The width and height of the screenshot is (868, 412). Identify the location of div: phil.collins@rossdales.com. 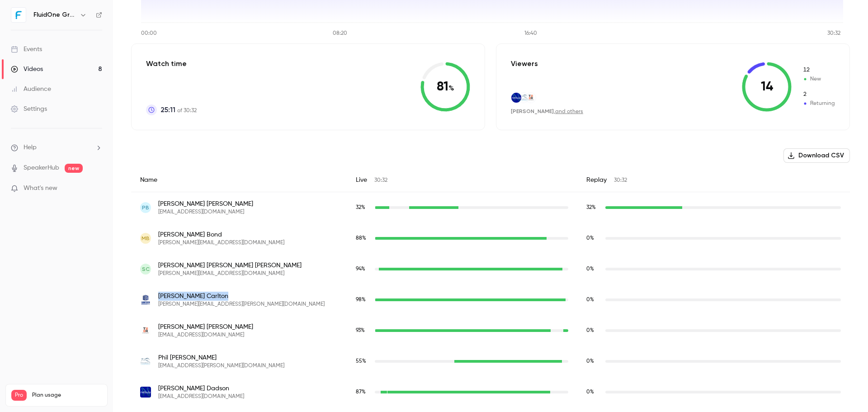
(490, 361).